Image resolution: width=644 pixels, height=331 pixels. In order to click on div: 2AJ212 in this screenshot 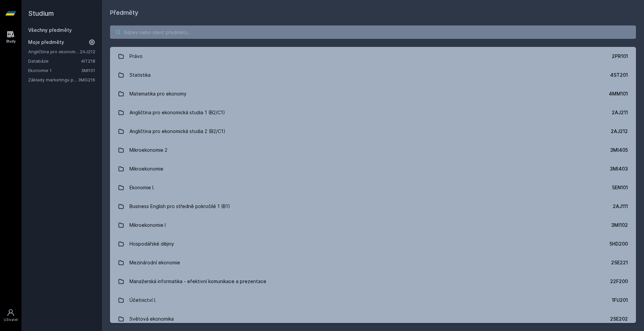, I will do `click(619, 131)`.